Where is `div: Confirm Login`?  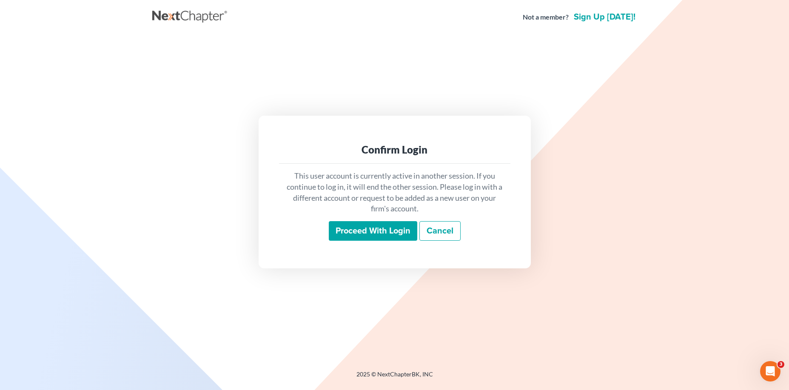 div: Confirm Login is located at coordinates (395, 150).